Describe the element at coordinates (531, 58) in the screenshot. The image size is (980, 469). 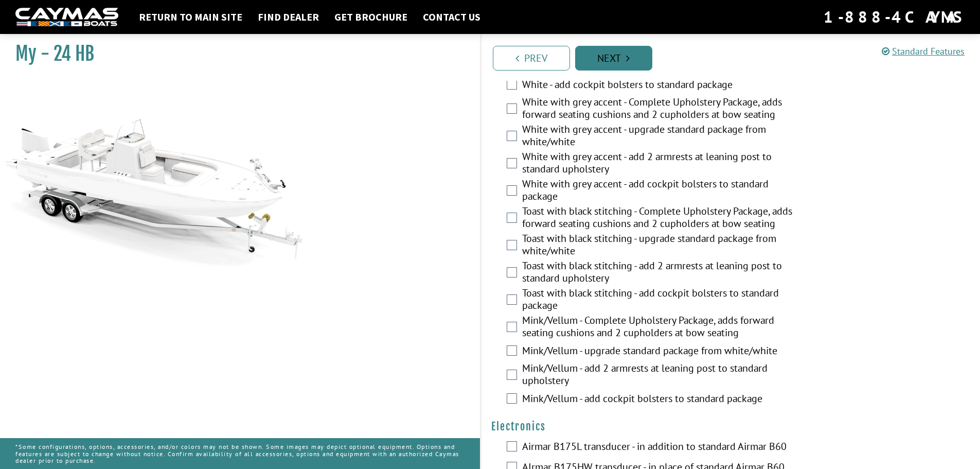
I see `a: Prev` at that location.